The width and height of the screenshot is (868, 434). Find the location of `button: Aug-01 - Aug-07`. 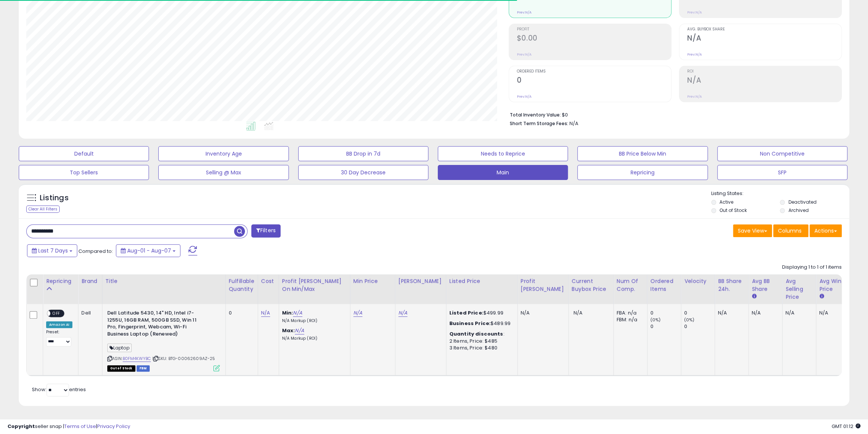

button: Aug-01 - Aug-07 is located at coordinates (148, 250).